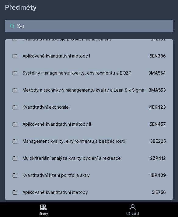 The width and height of the screenshot is (178, 217). What do you see at coordinates (83, 90) in the screenshot?
I see `div: Metody a techniky v managementu kvality a Lean Six Sigma` at bounding box center [83, 90].